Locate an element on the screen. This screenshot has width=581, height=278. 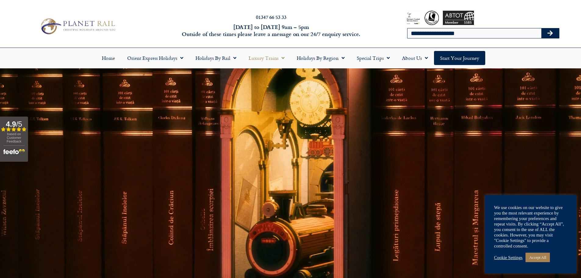
button: Search is located at coordinates (551, 33).